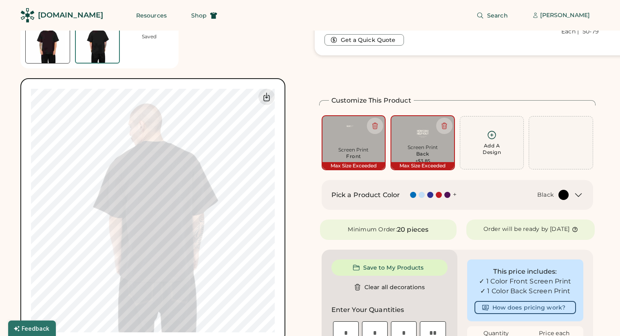  What do you see at coordinates (492, 15) in the screenshot?
I see `button: Search` at bounding box center [492, 15].